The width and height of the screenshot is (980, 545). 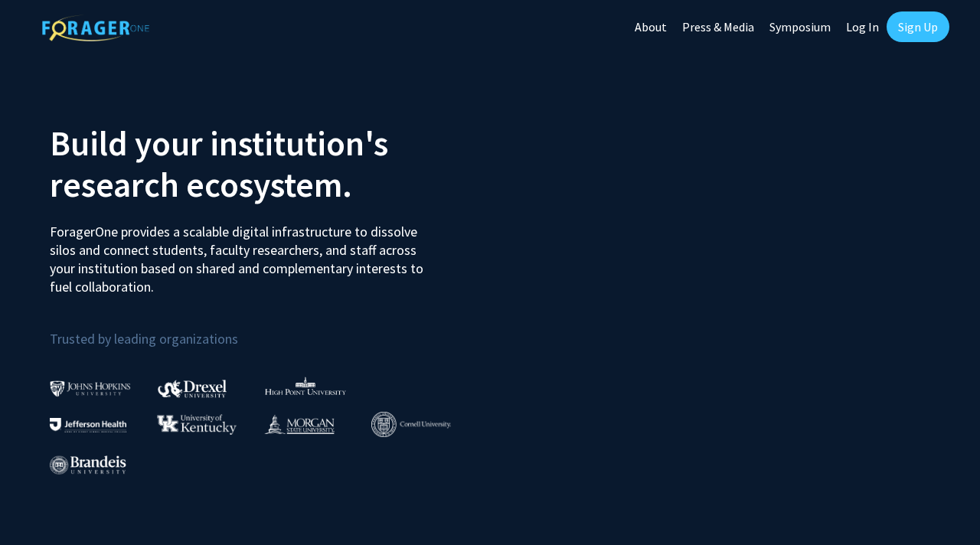 What do you see at coordinates (197, 424) in the screenshot?
I see `img: University of Kentucky` at bounding box center [197, 424].